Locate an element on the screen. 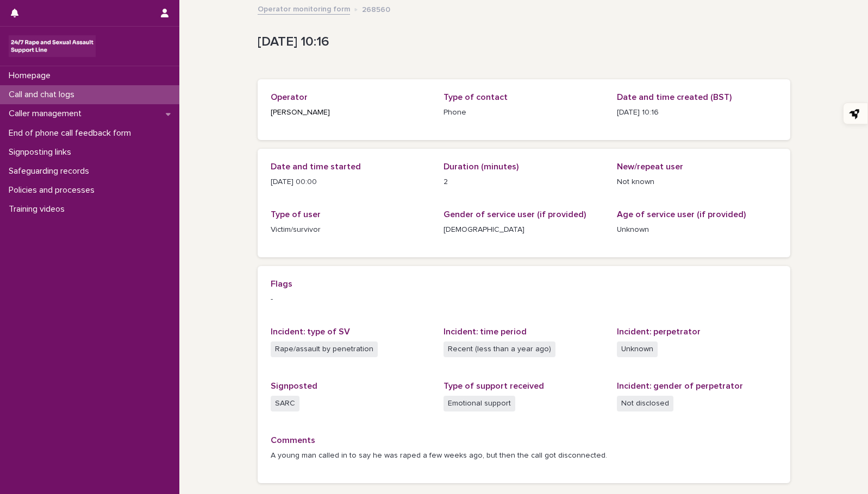  span: Type of contact is located at coordinates (476, 97).